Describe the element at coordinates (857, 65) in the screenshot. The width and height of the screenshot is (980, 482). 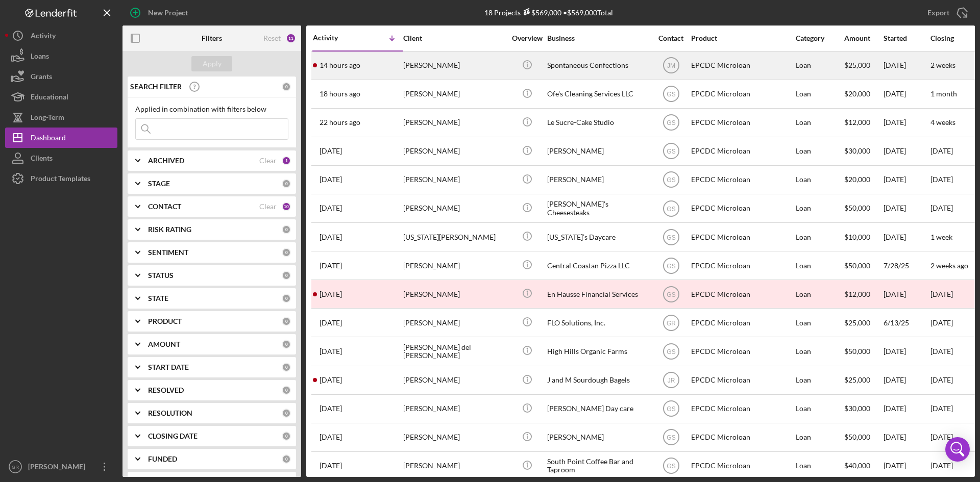
I see `span: $25,000` at that location.